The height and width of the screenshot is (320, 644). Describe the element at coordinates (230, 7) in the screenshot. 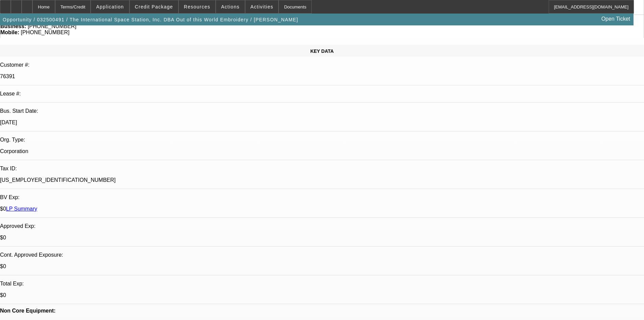

I see `span: Actions` at that location.